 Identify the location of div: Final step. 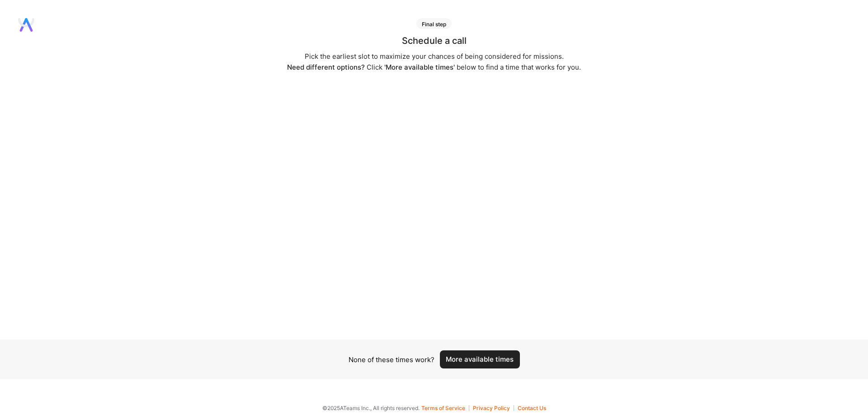
(434, 23).